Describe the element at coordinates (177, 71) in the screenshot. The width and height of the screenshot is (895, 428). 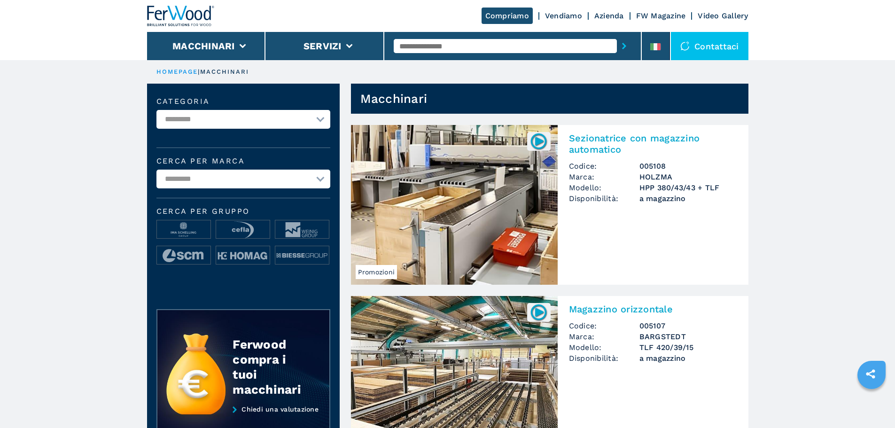
I see `a: HOMEPAGE` at that location.